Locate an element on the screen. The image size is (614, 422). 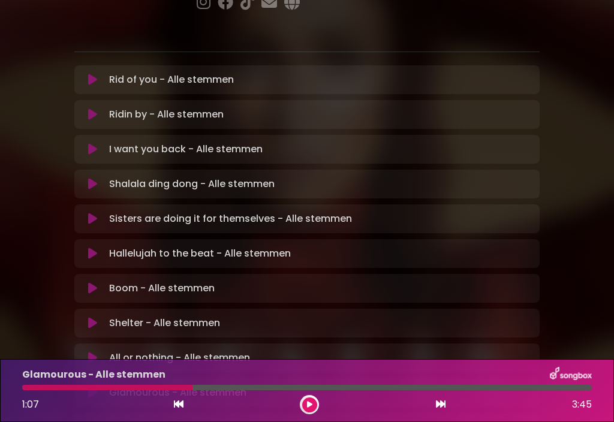
p: I want you back - Alle stemmen is located at coordinates (186, 149).